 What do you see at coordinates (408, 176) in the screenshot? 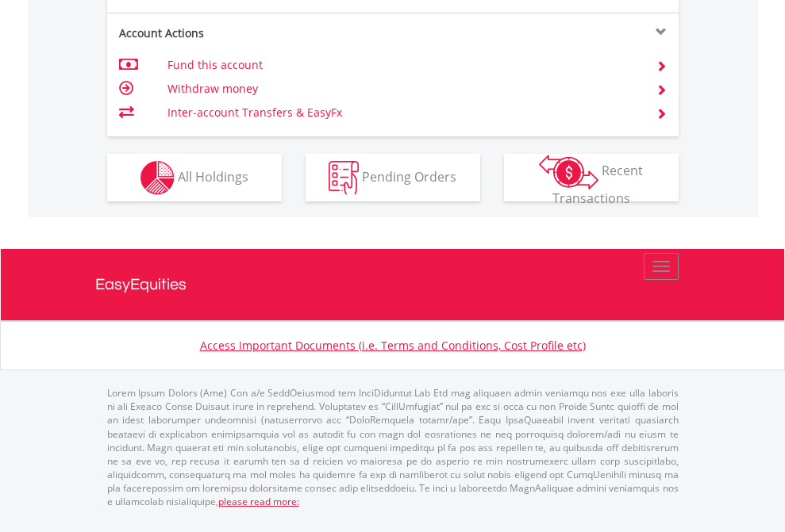
I see `span: Pending Orders` at bounding box center [408, 176].